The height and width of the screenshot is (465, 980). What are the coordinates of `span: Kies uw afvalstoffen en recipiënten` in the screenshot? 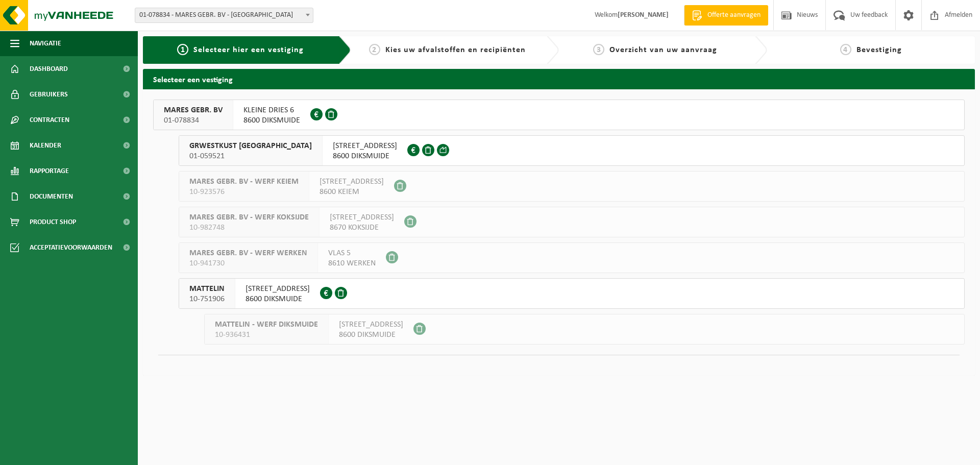 It's located at (455, 50).